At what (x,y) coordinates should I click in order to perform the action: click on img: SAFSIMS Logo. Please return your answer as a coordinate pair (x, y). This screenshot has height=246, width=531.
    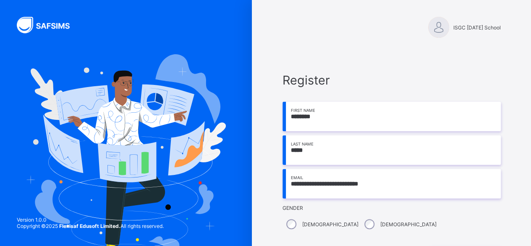
    Looking at the image, I should click on (48, 25).